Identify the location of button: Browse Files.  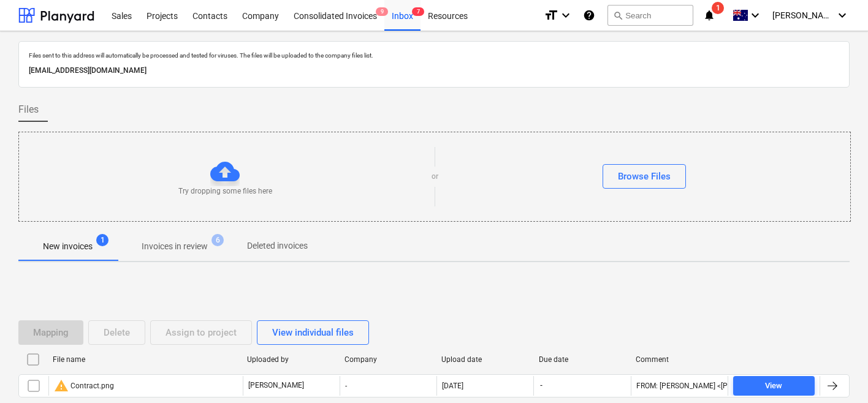
(644, 176).